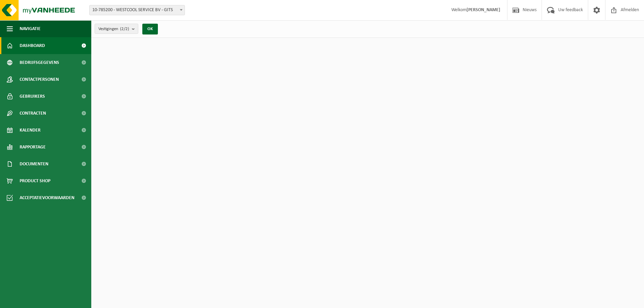 The width and height of the screenshot is (644, 308). What do you see at coordinates (32, 96) in the screenshot?
I see `span: Gebruikers` at bounding box center [32, 96].